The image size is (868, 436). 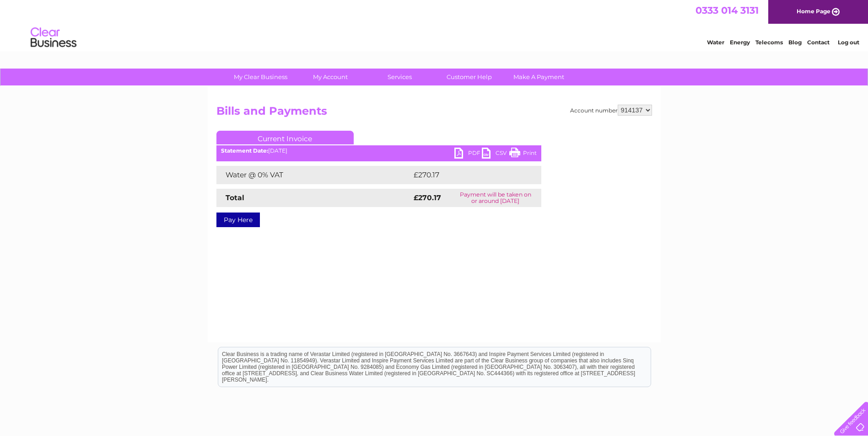 I want to click on b: Statement Date:, so click(x=244, y=151).